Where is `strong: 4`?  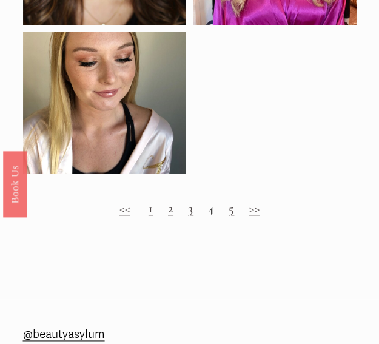 strong: 4 is located at coordinates (211, 208).